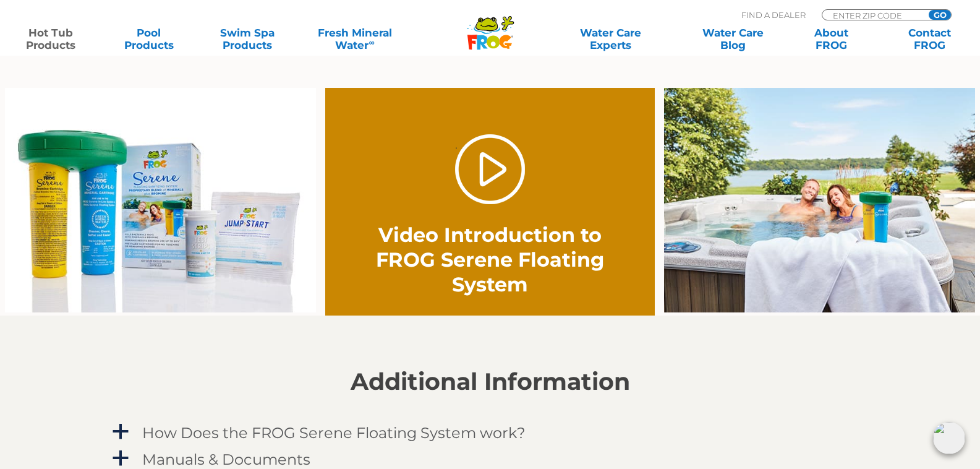  What do you see at coordinates (490, 169) in the screenshot?
I see `a: Play Video` at bounding box center [490, 169].